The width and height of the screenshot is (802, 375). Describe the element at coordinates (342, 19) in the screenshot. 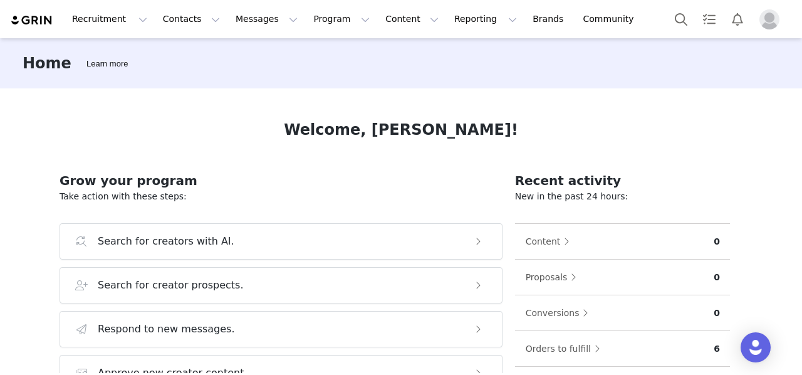

I see `button: Program` at that location.